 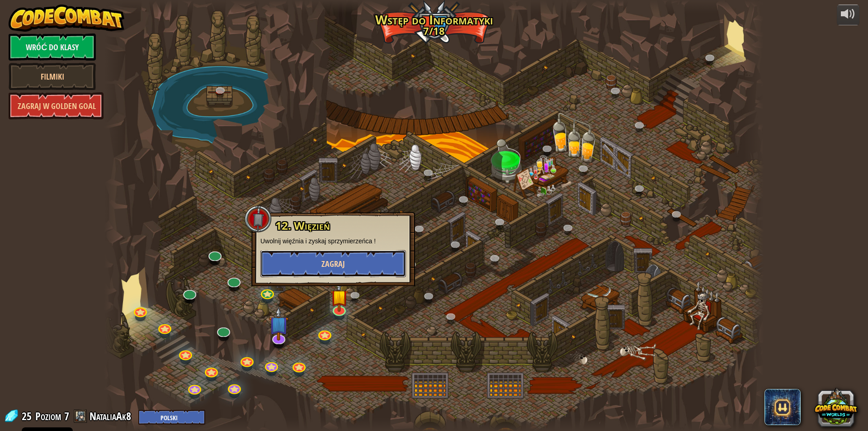 What do you see at coordinates (28, 416) in the screenshot?
I see `span: 25` at bounding box center [28, 416].